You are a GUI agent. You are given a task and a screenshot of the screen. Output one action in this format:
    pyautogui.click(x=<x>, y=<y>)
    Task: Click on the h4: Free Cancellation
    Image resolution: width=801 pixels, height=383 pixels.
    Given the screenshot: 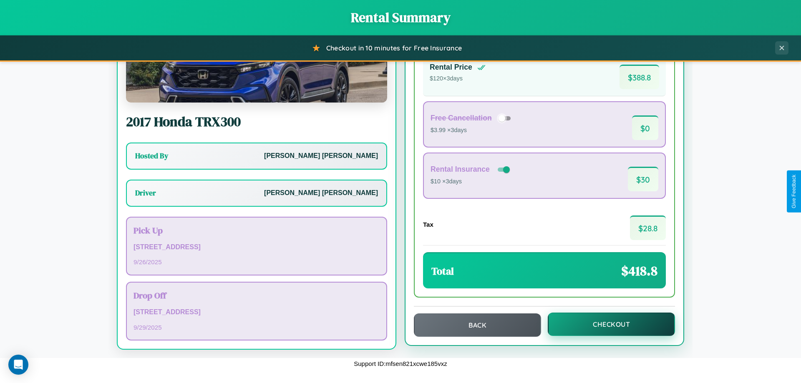 What is the action you would take?
    pyautogui.click(x=461, y=118)
    